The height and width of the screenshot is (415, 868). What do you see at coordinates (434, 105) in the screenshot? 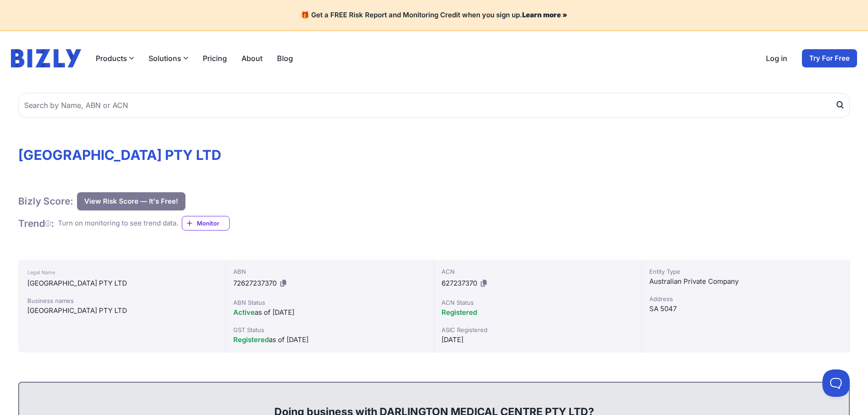
I see `input: Search by Name, ABN or ACN` at bounding box center [434, 105].